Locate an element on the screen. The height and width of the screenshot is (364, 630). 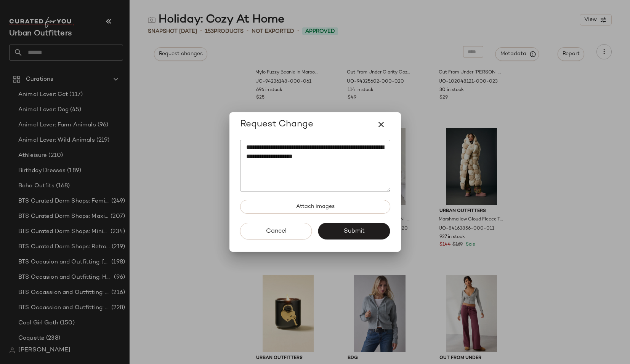
button: Cancel is located at coordinates (276, 231).